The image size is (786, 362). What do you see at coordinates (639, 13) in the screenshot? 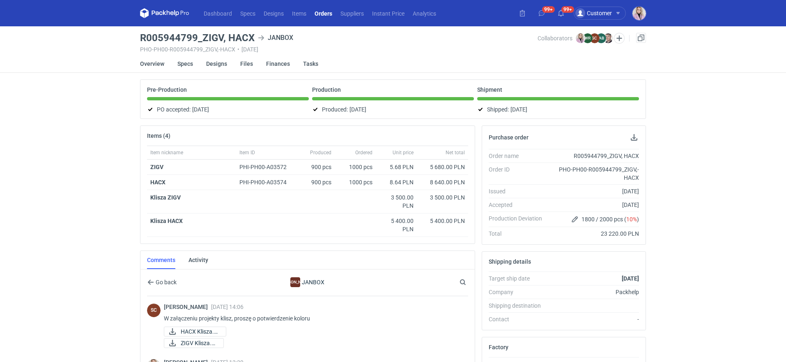
I see `button: Klaudia Wiśniewska` at bounding box center [639, 13].